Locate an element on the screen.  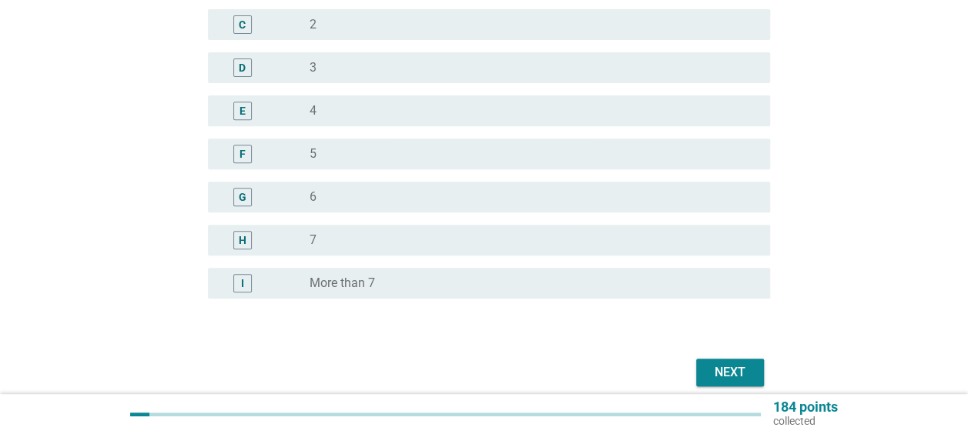
div: Next is located at coordinates (730, 373).